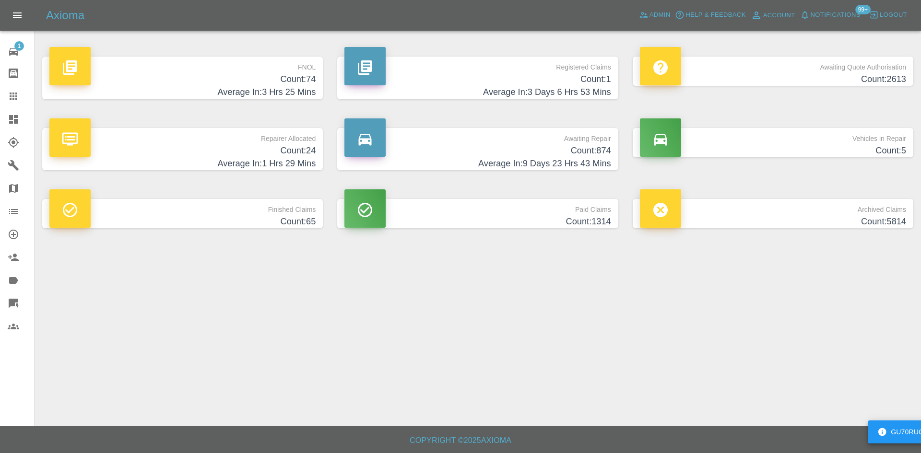 This screenshot has width=921, height=453. I want to click on a: Vehicles in RepairCount:5, so click(772, 142).